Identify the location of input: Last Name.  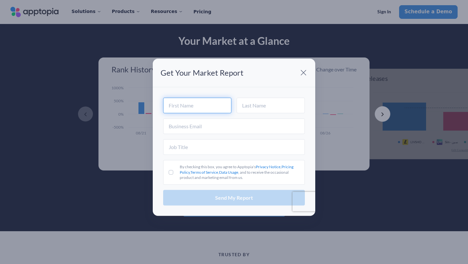
(271, 106).